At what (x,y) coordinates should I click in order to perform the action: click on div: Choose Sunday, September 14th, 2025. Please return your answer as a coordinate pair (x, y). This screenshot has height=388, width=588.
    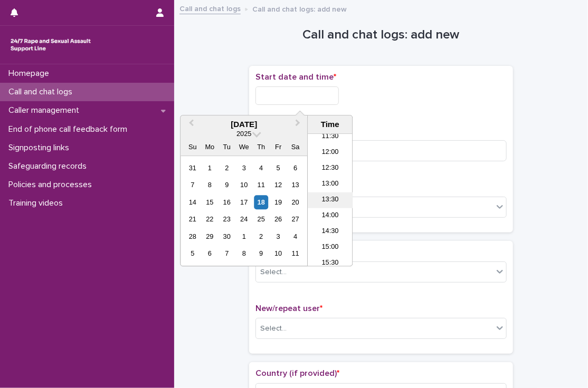
    Looking at the image, I should click on (192, 202).